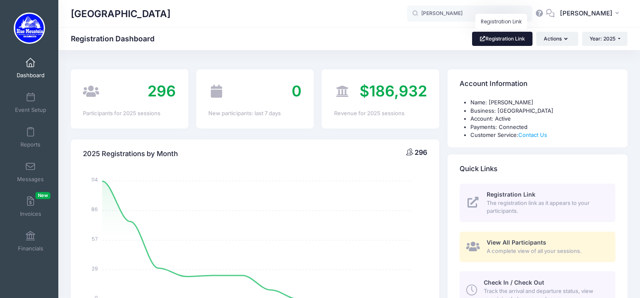 The width and height of the screenshot is (640, 298). I want to click on h4: Quick Links, so click(479, 168).